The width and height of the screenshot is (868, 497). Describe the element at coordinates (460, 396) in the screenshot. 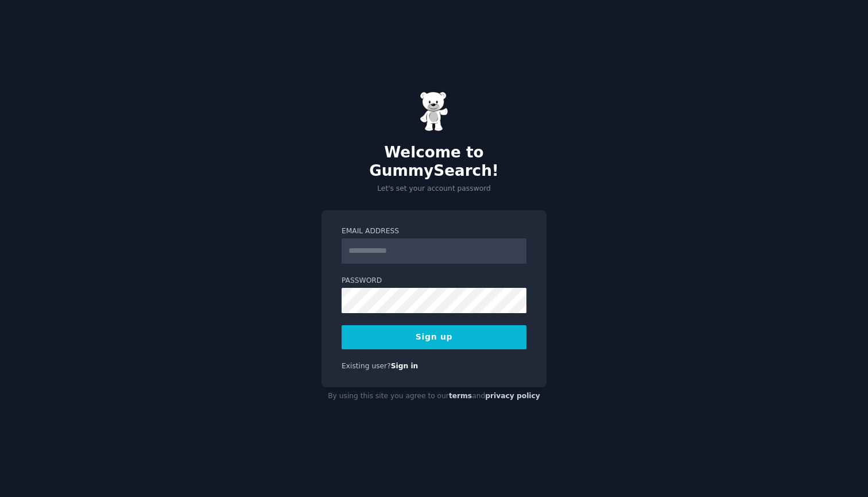

I see `a: terms` at that location.